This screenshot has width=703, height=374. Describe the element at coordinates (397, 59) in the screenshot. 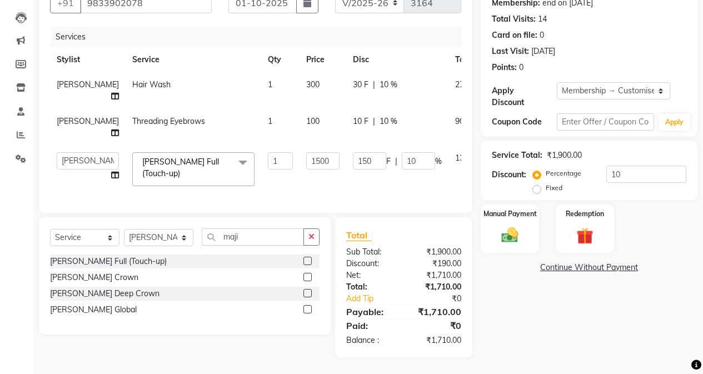

I see `th: Disc` at that location.